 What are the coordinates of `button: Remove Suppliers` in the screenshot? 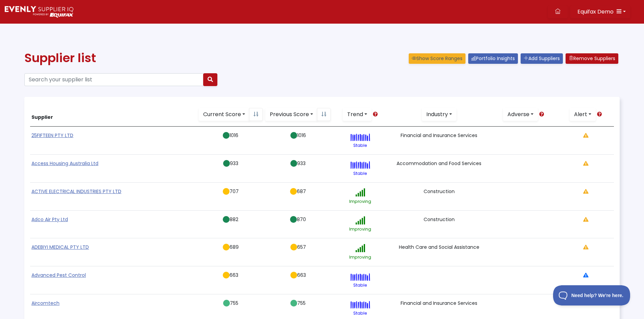 It's located at (592, 58).